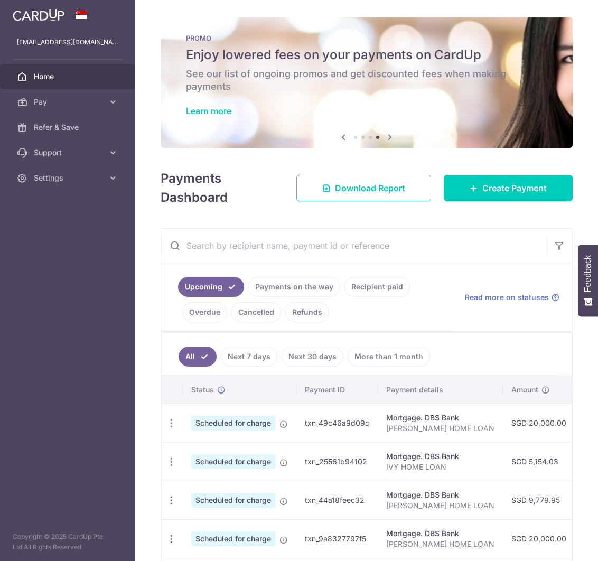 The image size is (598, 561). Describe the element at coordinates (588, 280) in the screenshot. I see `button: Feedback - Show survey` at that location.